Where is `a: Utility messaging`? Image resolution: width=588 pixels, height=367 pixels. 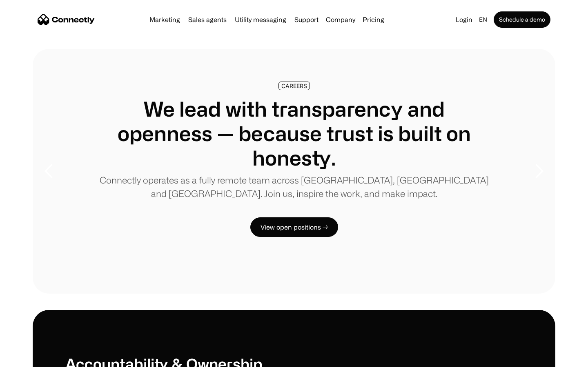 a: Utility messaging is located at coordinates (261, 20).